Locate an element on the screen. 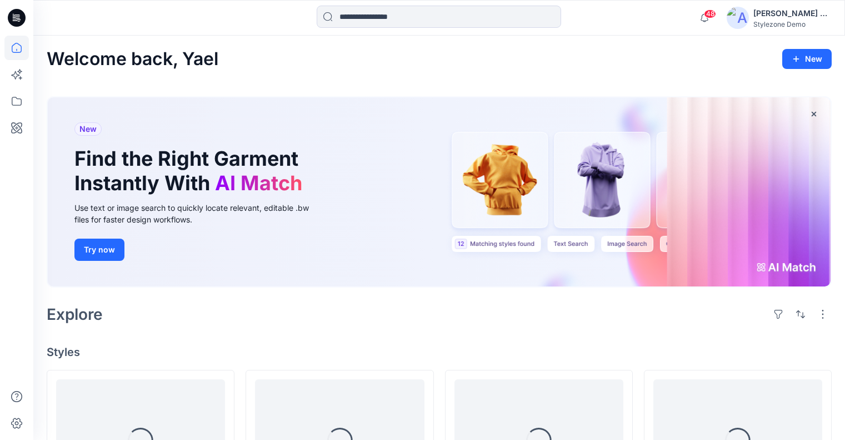  button: New is located at coordinates (807, 59).